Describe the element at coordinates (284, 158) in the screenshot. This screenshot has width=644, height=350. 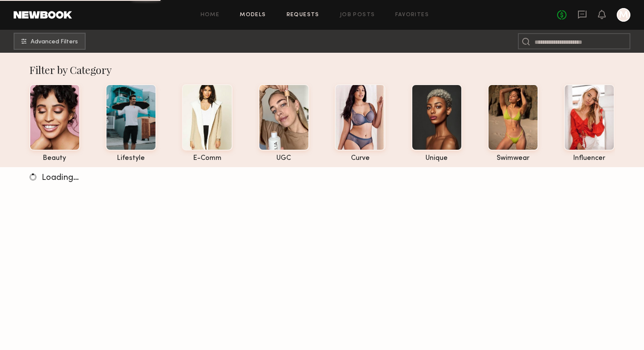
I see `div: UGC` at that location.